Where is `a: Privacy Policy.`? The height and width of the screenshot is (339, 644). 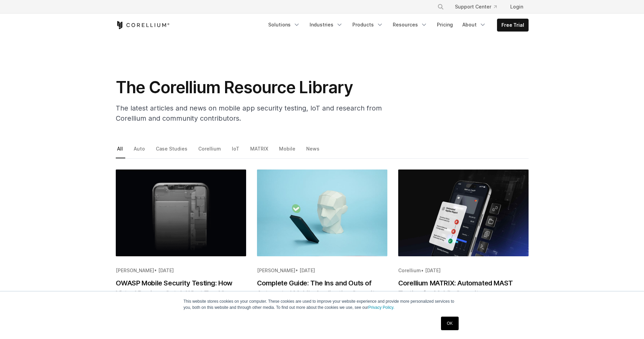
a: Privacy Policy. is located at coordinates (381, 308).